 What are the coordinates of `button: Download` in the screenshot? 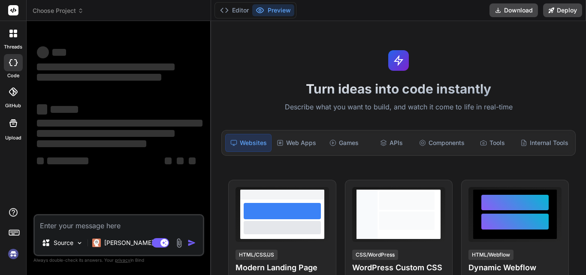 It's located at (514, 10).